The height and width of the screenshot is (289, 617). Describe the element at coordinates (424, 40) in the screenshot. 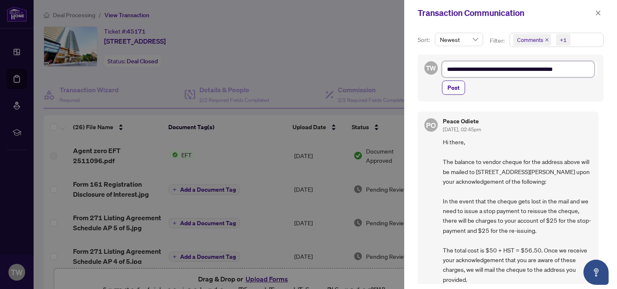

I see `p: Sort:` at that location.